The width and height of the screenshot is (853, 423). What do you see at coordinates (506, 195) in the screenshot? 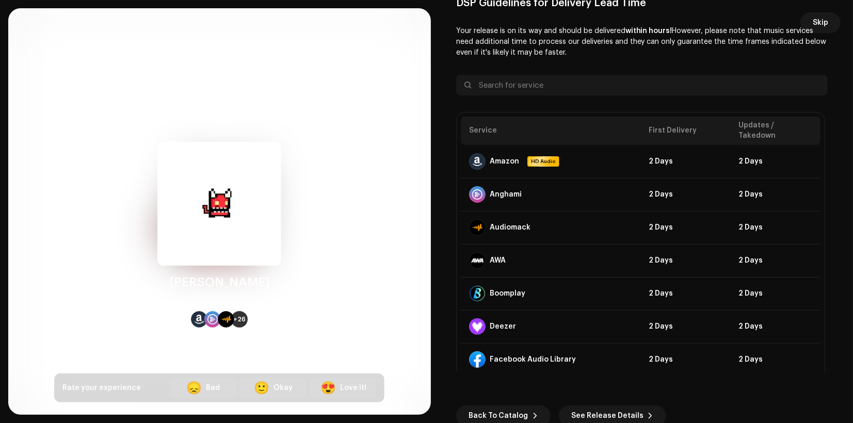
I see `div: Anghami` at bounding box center [506, 195].